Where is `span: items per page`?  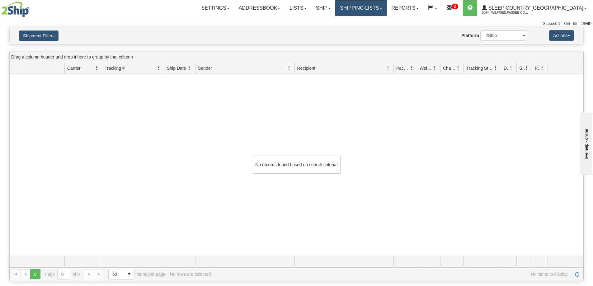 span: items per page is located at coordinates (137, 274).